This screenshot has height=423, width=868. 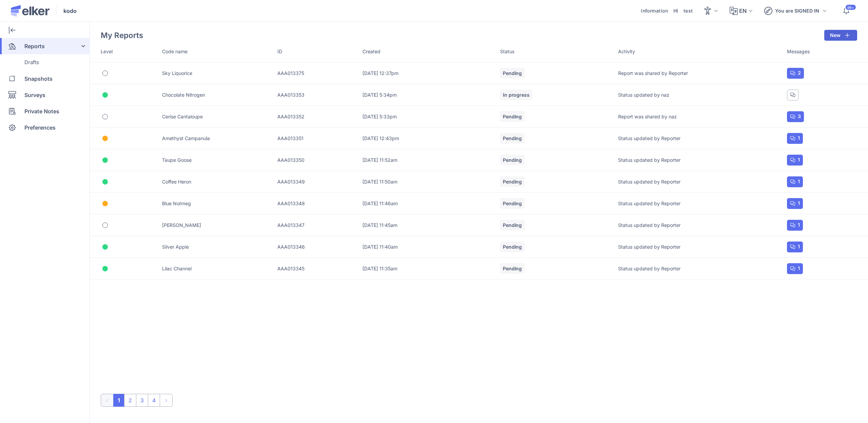 I want to click on span: 99+, so click(x=850, y=8).